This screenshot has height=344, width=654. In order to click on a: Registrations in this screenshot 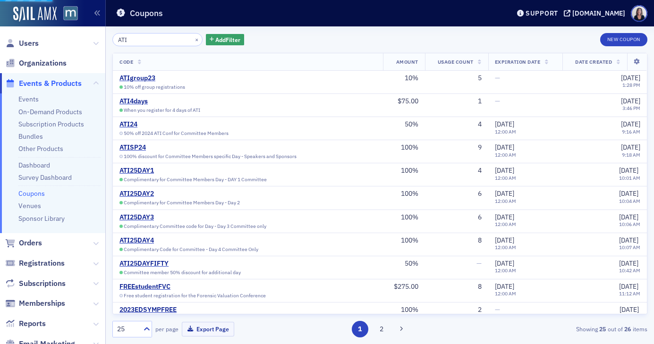, I will do `click(35, 264)`.